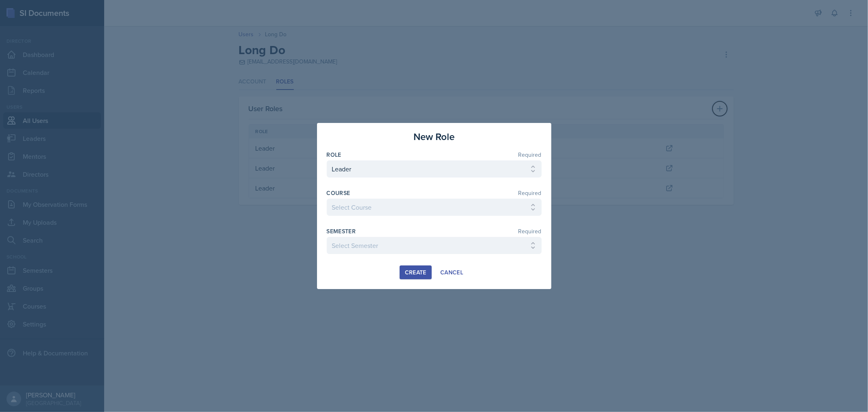 The image size is (868, 412). Describe the element at coordinates (338, 193) in the screenshot. I see `label: Course` at that location.